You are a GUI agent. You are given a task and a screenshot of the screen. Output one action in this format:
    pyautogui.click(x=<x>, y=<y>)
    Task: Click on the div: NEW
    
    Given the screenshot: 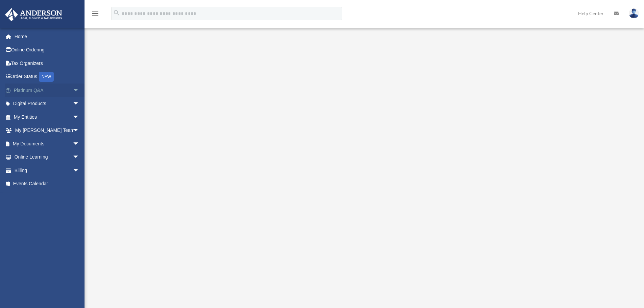 What is the action you would take?
    pyautogui.click(x=47, y=77)
    